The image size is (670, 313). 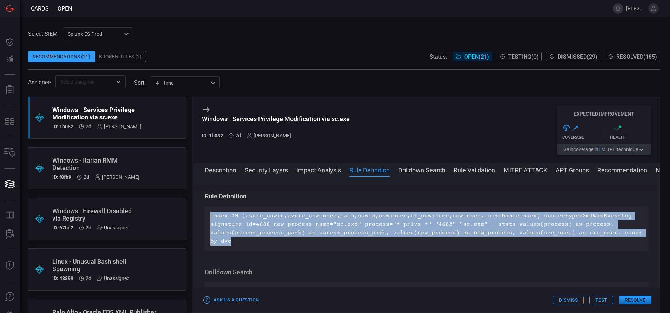 I want to click on h5: ID: f8fb9, so click(x=62, y=177).